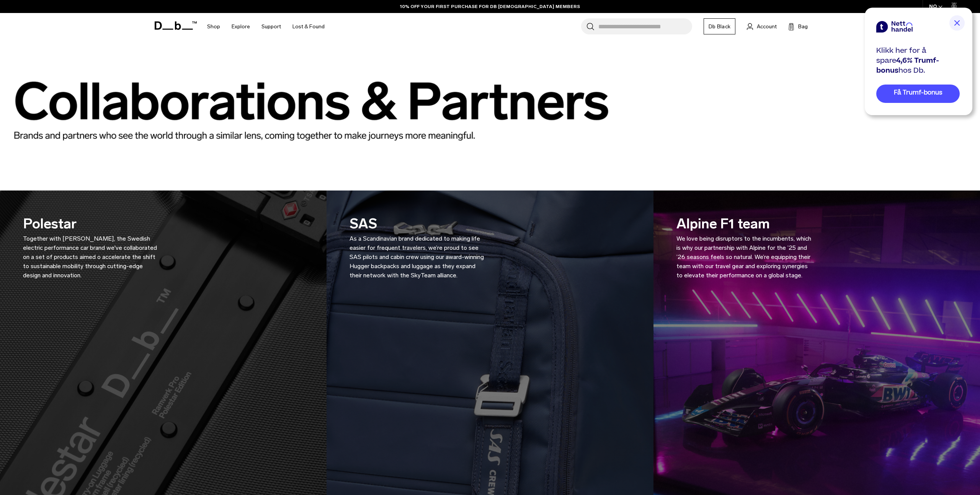  I want to click on a: Shop, so click(213, 26).